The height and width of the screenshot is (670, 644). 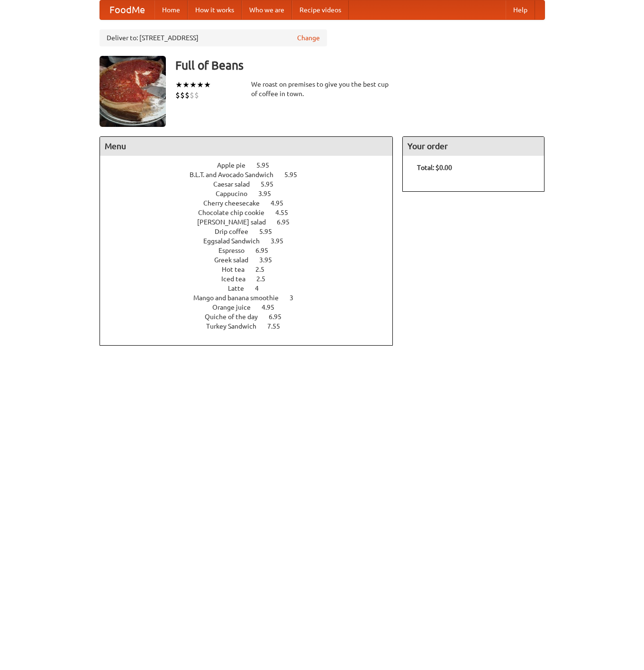 I want to click on a: Turkey Sandwich 7.55, so click(x=252, y=326).